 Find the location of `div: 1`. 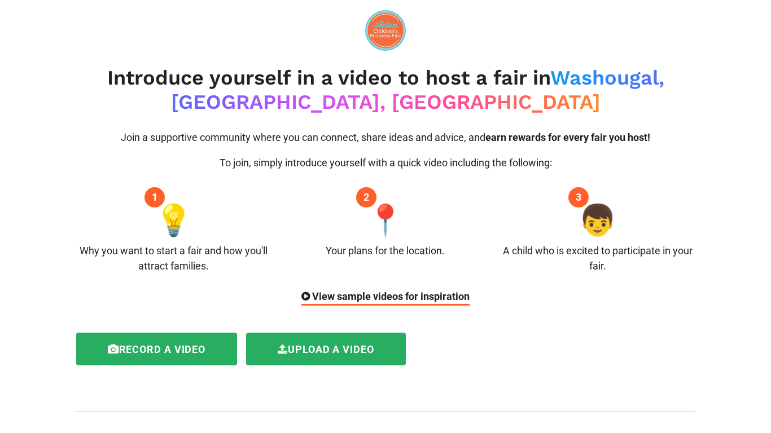

div: 1 is located at coordinates (155, 198).